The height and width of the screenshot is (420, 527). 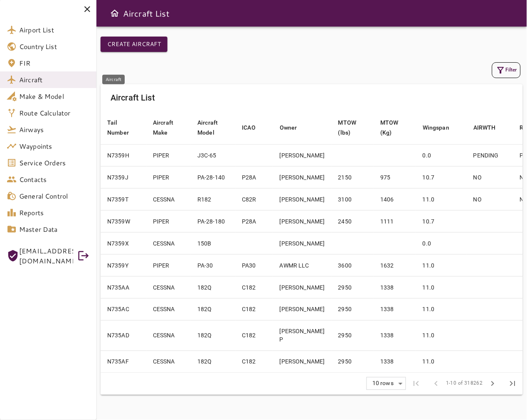 I want to click on td: P28A, so click(x=254, y=177).